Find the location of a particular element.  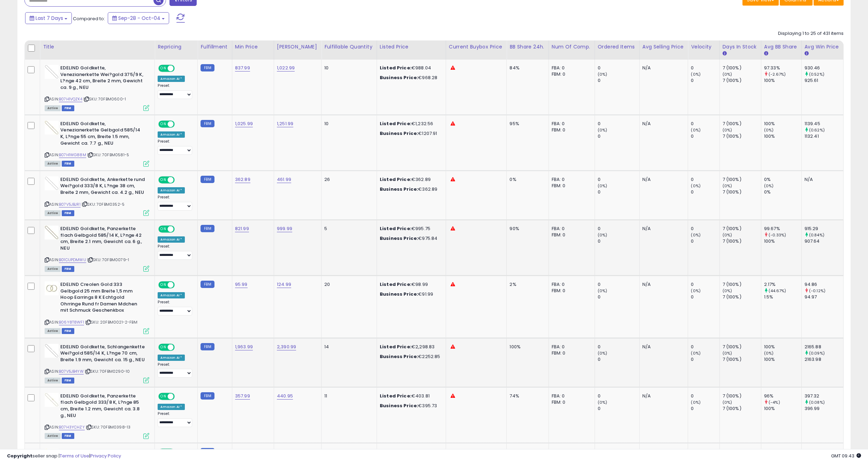

small: (44.67%) is located at coordinates (777, 291).